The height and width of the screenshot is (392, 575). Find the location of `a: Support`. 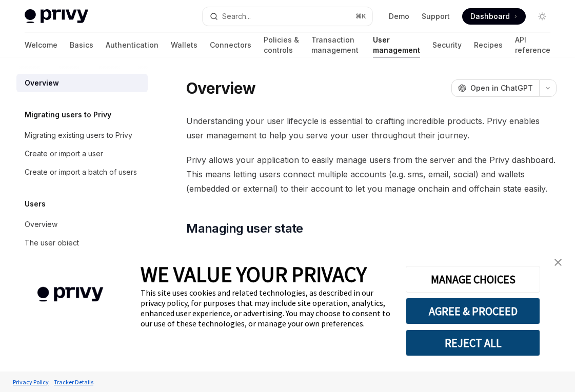

a: Support is located at coordinates (436, 16).